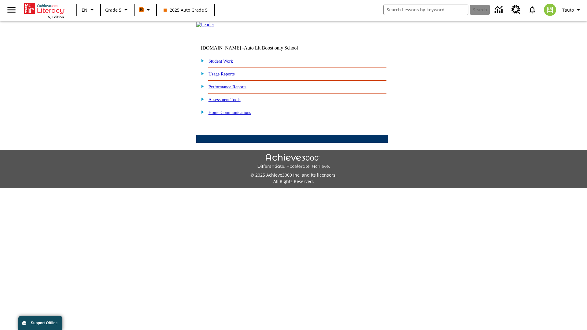 The width and height of the screenshot is (587, 330). What do you see at coordinates (533, 10) in the screenshot?
I see `a: Notifications` at bounding box center [533, 10].